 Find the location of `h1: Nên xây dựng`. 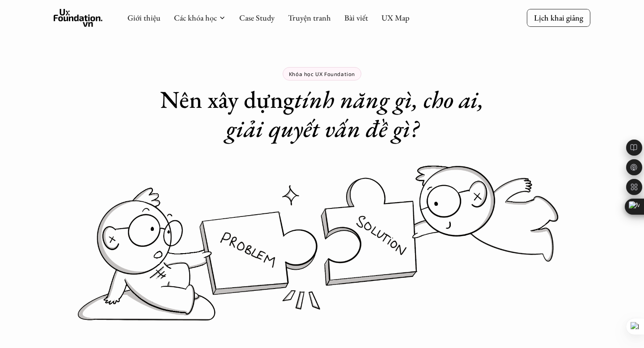

h1: Nên xây dựng is located at coordinates (322, 114).